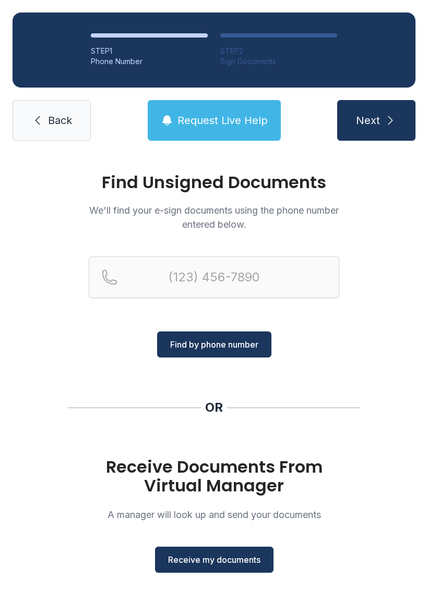  Describe the element at coordinates (214, 277) in the screenshot. I see `input: Reservation phone number` at that location.